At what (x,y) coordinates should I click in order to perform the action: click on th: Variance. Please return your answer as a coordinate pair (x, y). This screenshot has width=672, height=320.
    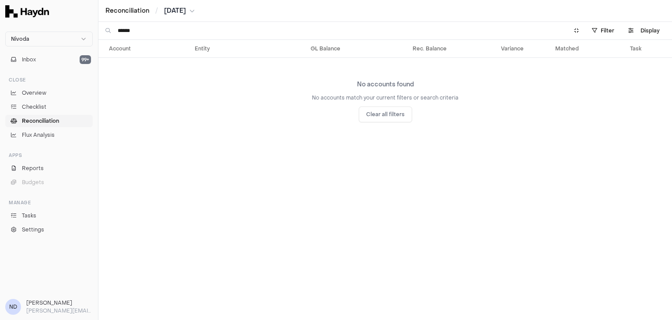
    Looking at the image, I should click on (489, 49).